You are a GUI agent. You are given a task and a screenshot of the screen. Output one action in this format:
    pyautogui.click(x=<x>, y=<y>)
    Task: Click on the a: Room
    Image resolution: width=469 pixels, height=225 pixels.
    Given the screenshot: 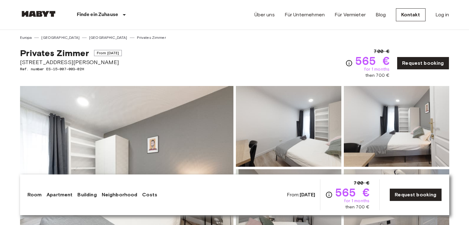 What is the action you would take?
    pyautogui.click(x=35, y=195)
    